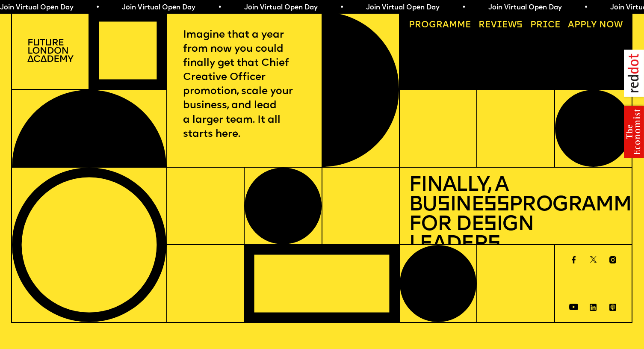 This screenshot has width=644, height=349. I want to click on span: A, so click(571, 25).